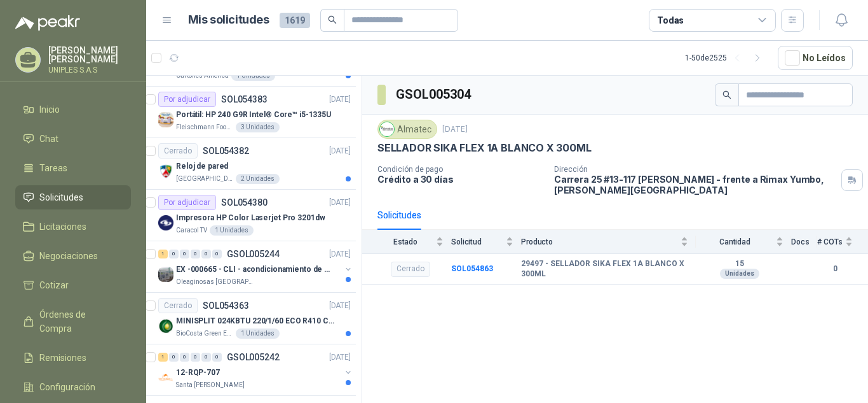  What do you see at coordinates (830, 242) in the screenshot?
I see `span: # COTs` at bounding box center [830, 242].